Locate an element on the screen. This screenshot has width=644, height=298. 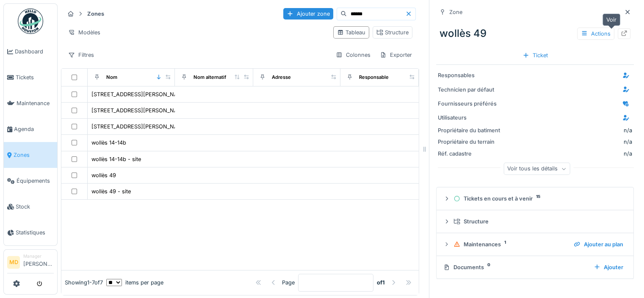
div: Technicien par défaut is located at coordinates (470, 90).